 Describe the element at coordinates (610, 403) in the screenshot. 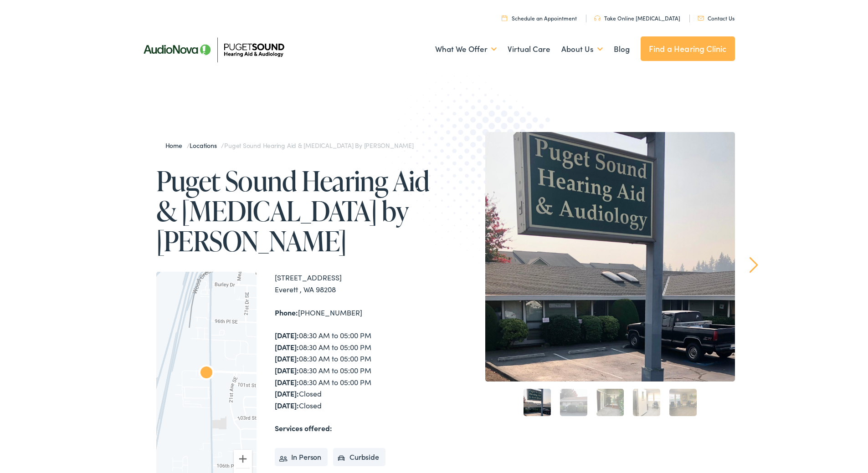

I see `a: 3` at that location.